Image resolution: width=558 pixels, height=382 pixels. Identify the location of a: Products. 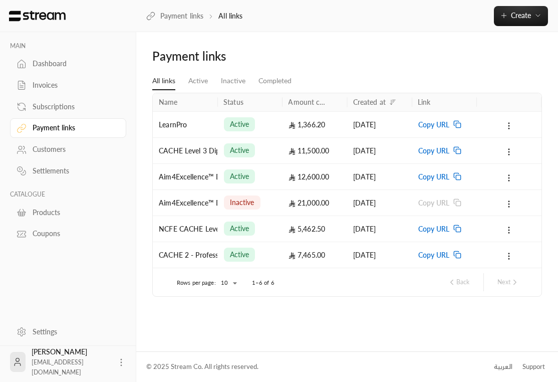
(68, 212).